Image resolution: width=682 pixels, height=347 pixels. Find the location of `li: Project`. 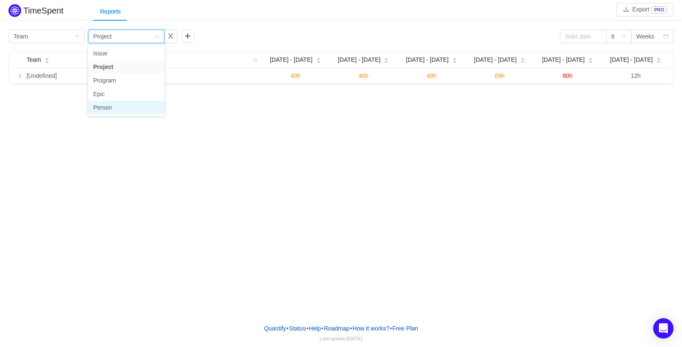

li: Project is located at coordinates (126, 67).